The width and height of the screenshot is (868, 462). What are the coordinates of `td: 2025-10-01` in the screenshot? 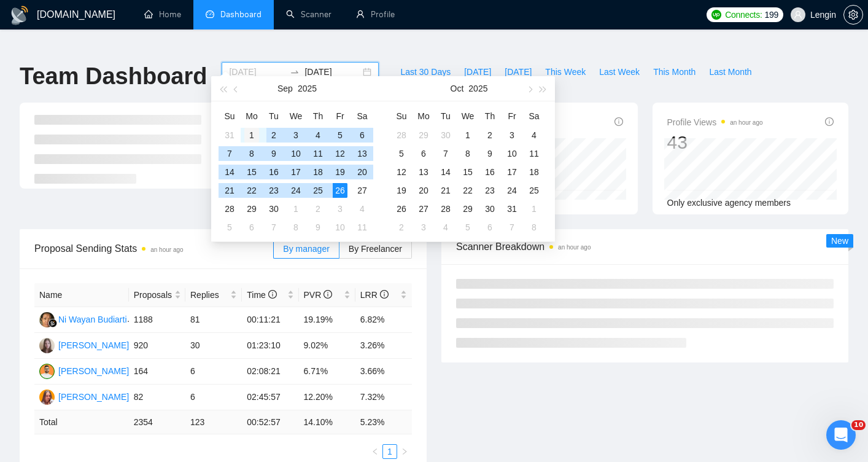 It's located at (296, 209).